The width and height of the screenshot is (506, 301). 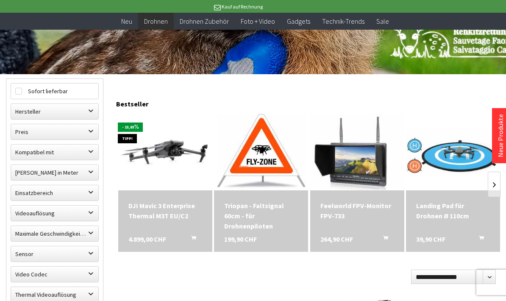 I want to click on label: Maximale Flughöhe in Meter, so click(x=55, y=173).